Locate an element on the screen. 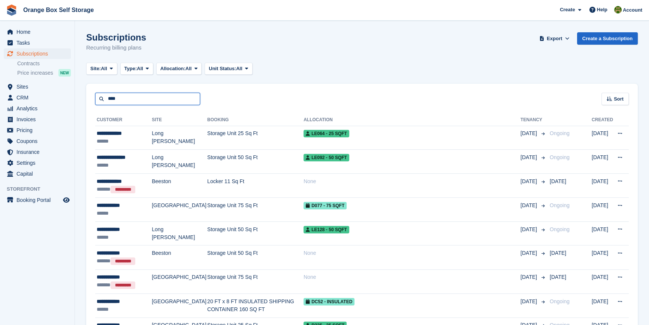 The width and height of the screenshot is (649, 325). span: Coupons is located at coordinates (39, 141).